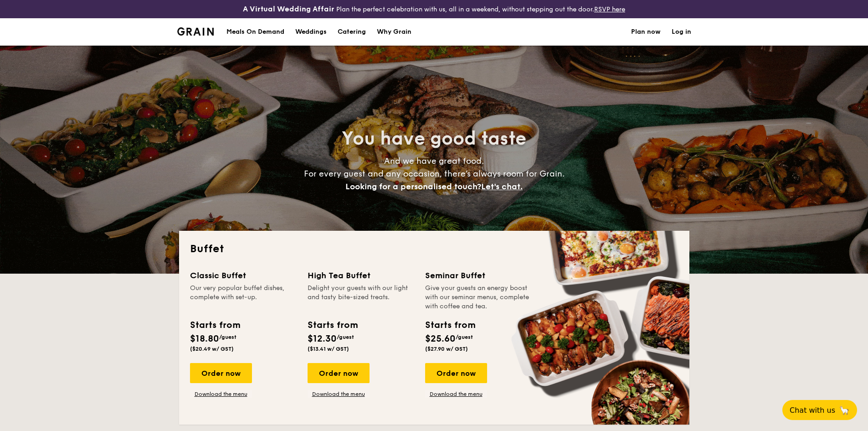 This screenshot has height=431, width=868. I want to click on div: High Tea Buffet, so click(361, 275).